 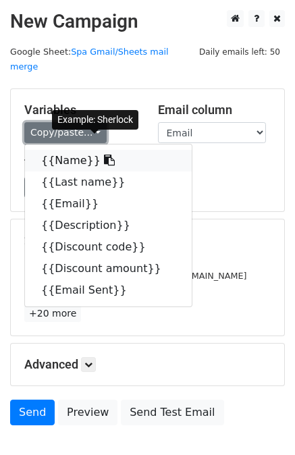 What do you see at coordinates (172, 412) in the screenshot?
I see `a: Send Test Email` at bounding box center [172, 412].